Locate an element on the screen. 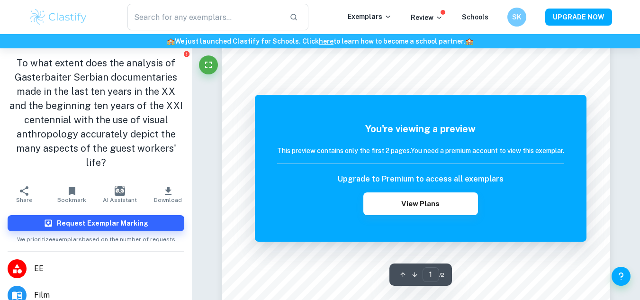 Image resolution: width=640 pixels, height=300 pixels. img: AI Assistant is located at coordinates (120, 191).